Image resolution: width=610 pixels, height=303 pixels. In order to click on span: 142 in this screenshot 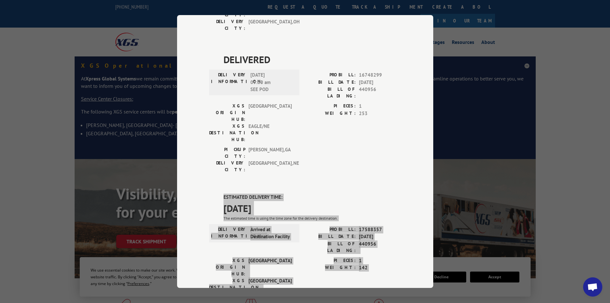, I will do `click(380, 267)`.